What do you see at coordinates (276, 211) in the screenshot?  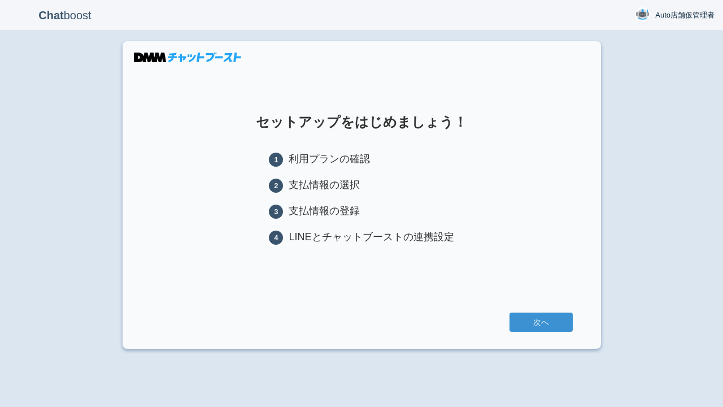 I see `span: 3` at bounding box center [276, 211].